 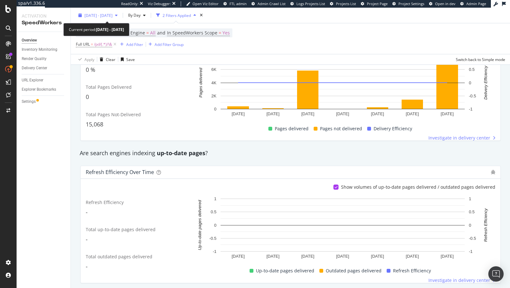 What do you see at coordinates (493, 172) in the screenshot?
I see `div: bug` at bounding box center [493, 172].